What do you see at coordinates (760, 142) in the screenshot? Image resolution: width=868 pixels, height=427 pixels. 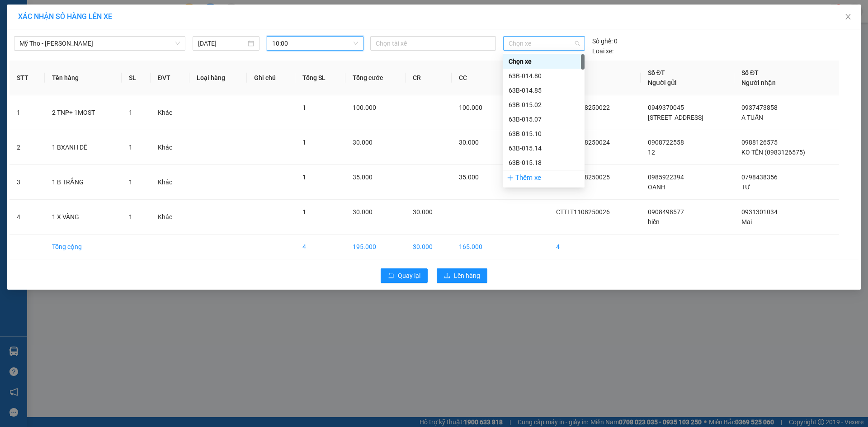 I see `span: 0988126575` at bounding box center [760, 142].